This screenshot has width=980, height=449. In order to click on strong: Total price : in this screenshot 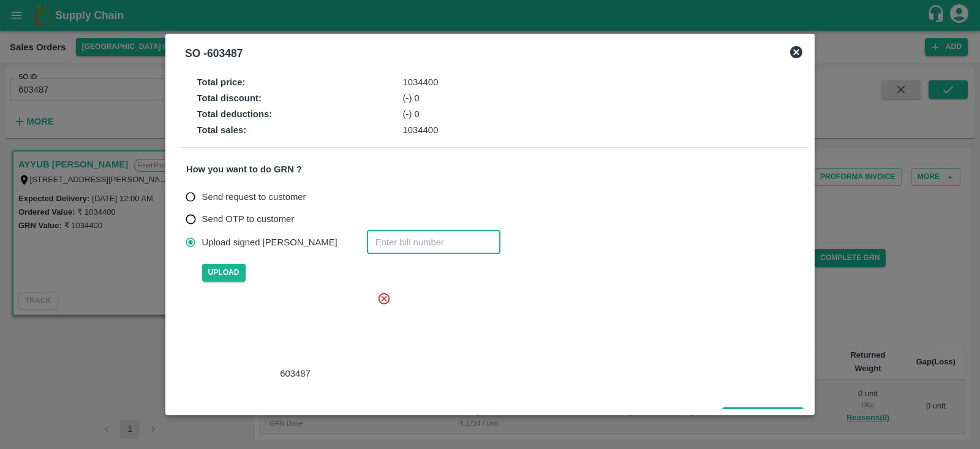, I will do `click(221, 82)`.